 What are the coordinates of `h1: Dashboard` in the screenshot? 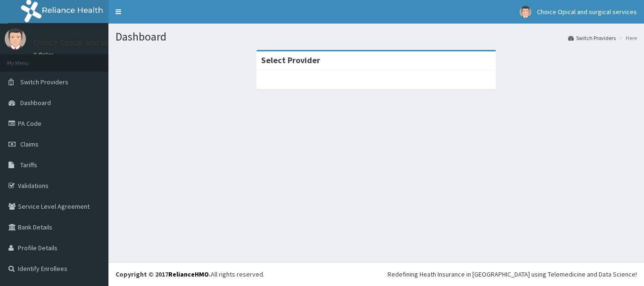 It's located at (376, 37).